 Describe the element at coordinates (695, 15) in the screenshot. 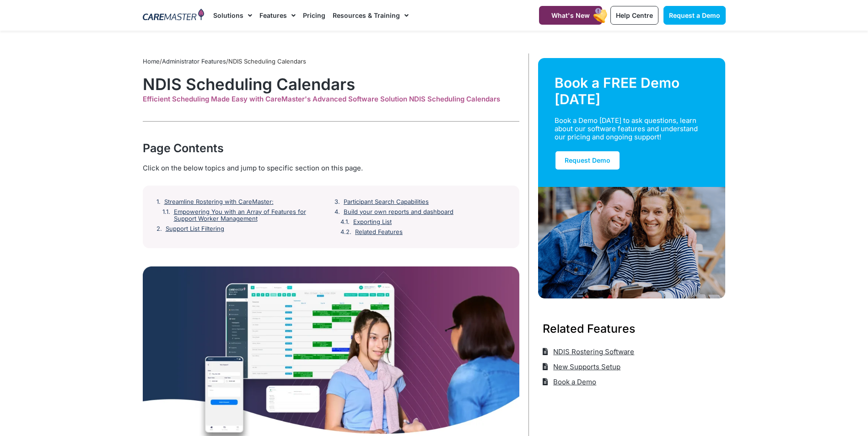

I see `a: Request a Demo` at that location.